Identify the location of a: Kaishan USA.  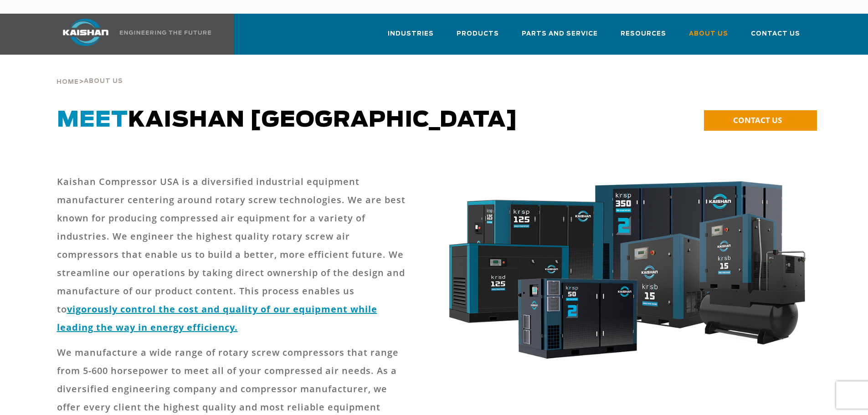
(132, 34).